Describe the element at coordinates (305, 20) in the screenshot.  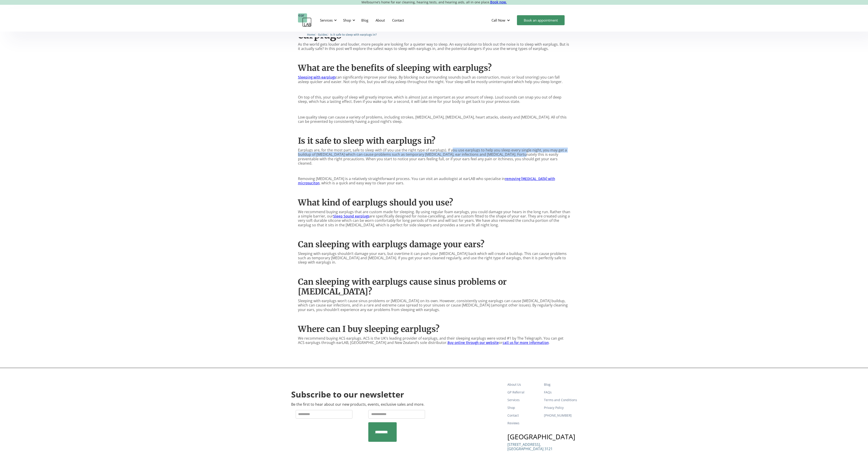
I see `a: home` at that location.